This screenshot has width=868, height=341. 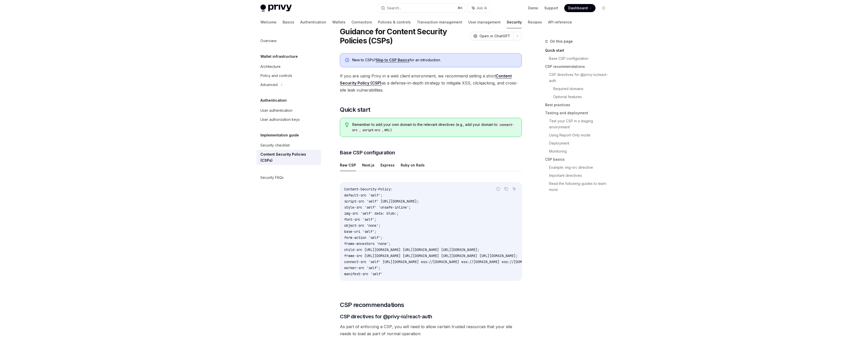 I want to click on span: If you are using Privy in a web client environment, we recommend setting a strict as a defense-in..., so click(x=431, y=83).